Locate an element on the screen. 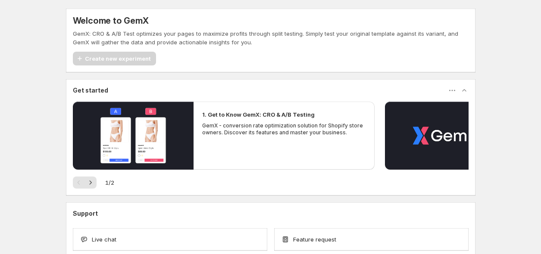 Image resolution: width=541 pixels, height=254 pixels. h2: 1. Get to Know GemX: CRO & A/B Testing is located at coordinates (258, 115).